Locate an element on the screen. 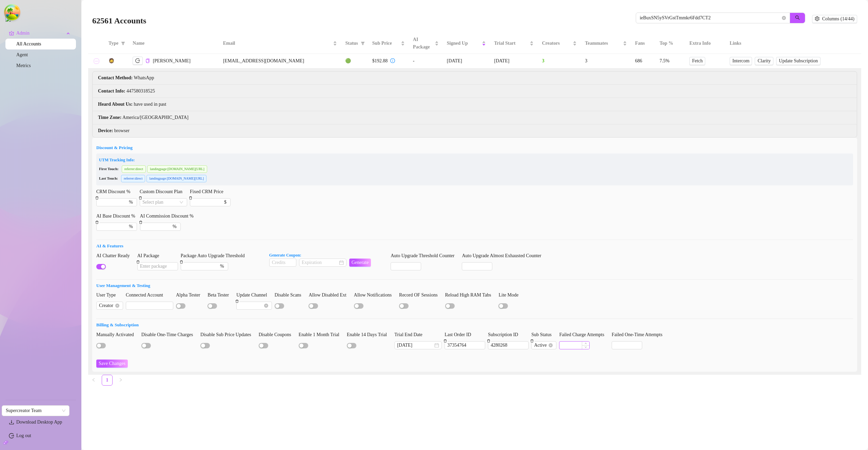 The image size is (868, 450). label: Enable 1 Month Trial is located at coordinates (322, 335).